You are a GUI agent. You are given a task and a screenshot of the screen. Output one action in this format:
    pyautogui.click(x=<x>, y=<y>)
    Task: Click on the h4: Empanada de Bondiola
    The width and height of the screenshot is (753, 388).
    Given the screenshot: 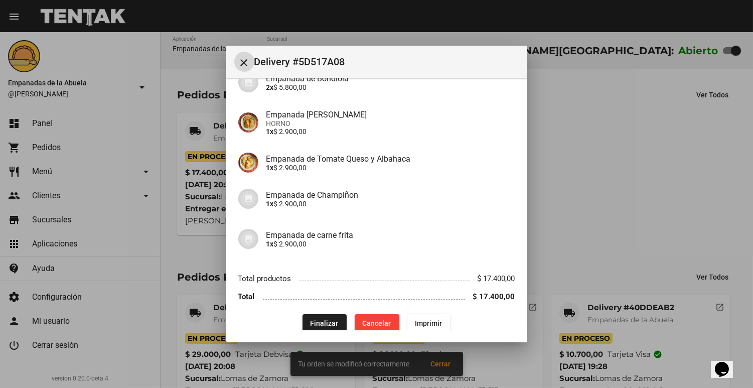 What is the action you would take?
    pyautogui.click(x=391, y=78)
    